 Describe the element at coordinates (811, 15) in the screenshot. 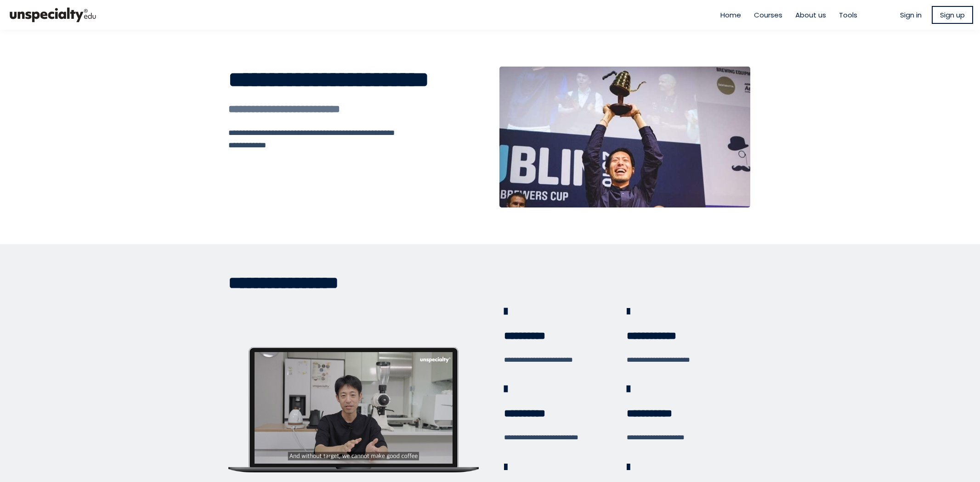

I see `span: About us` at that location.